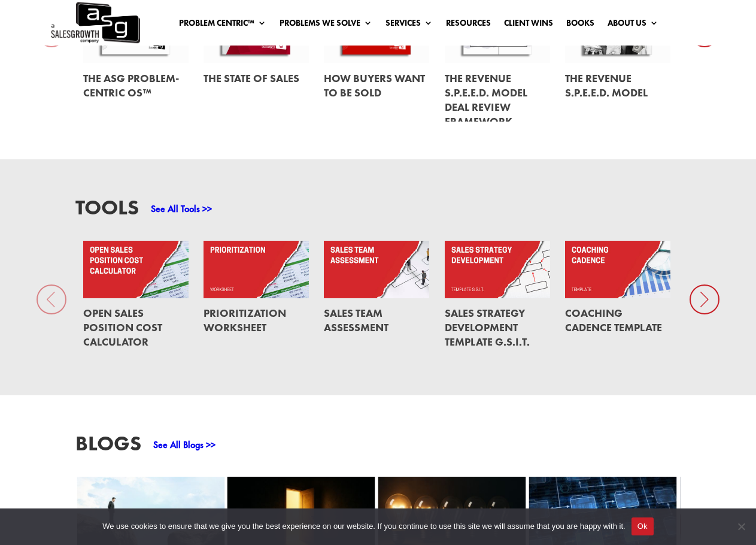  I want to click on a: Sales Team Assessment, so click(356, 320).